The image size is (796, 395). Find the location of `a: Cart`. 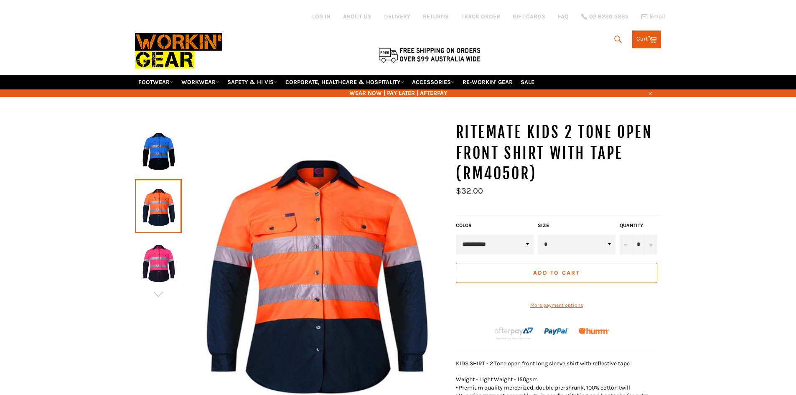

a: Cart is located at coordinates (646, 39).